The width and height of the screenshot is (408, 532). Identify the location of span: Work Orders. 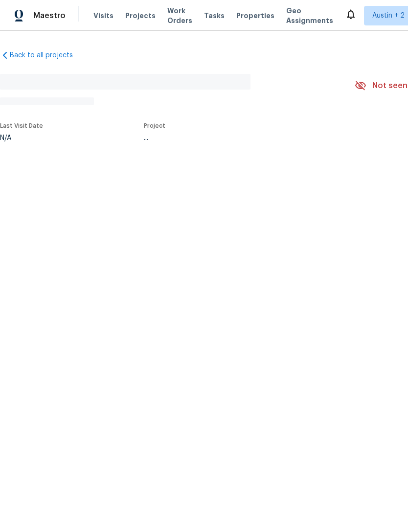
(179, 15).